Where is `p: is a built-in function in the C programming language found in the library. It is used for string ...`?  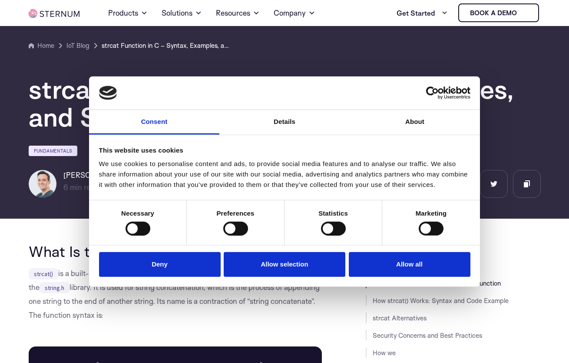
p: is a built-in function in the C programming language found in the library. It is used for string ... is located at coordinates (175, 294).